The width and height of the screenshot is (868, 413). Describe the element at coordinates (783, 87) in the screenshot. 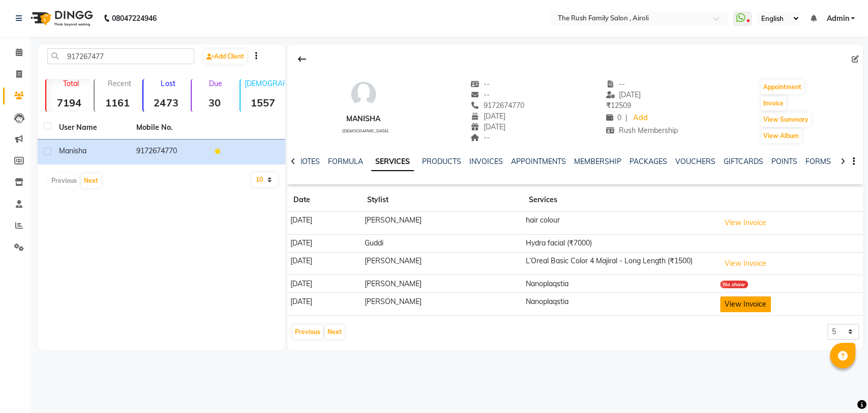

I see `button: Appointment` at that location.